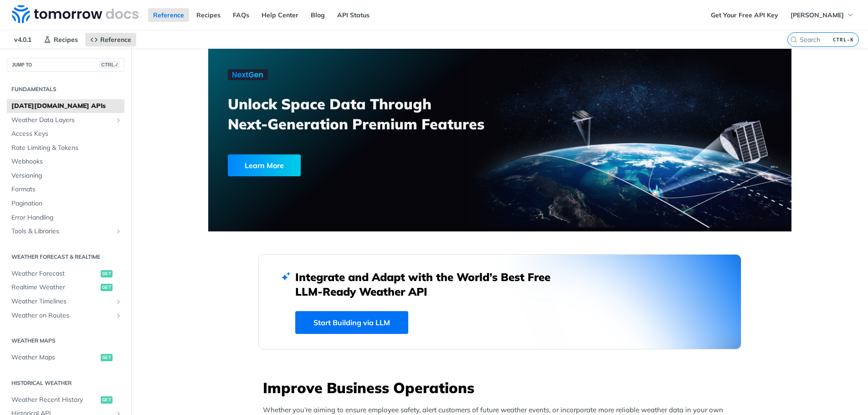  What do you see at coordinates (793, 40) in the screenshot?
I see `svg: Search` at bounding box center [793, 40].